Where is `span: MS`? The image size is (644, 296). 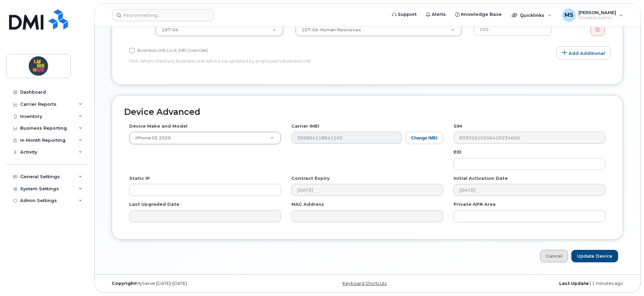 span: MS is located at coordinates (569, 15).